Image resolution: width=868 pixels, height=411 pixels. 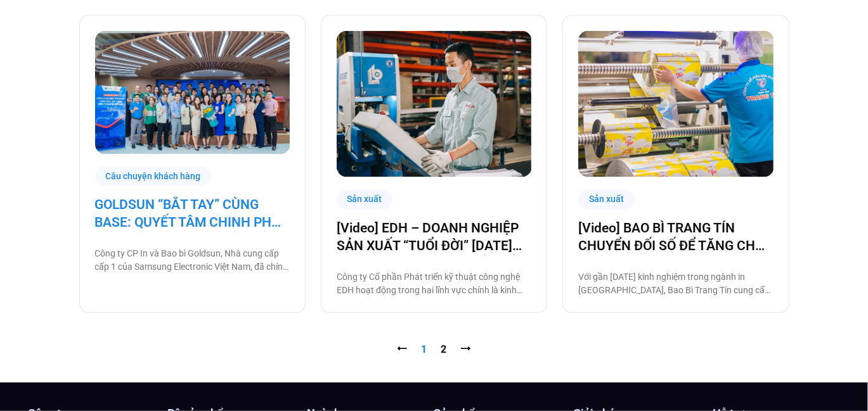 I want to click on a: GOLDSUN “BẮT TAY” CÙNG BASE: QUYẾT TÂM CHINH PHỤC CHẶNG ĐƯỜNG CHUYỂN ĐỔI SỐ TOÀN DIỆN, so click(x=192, y=213).